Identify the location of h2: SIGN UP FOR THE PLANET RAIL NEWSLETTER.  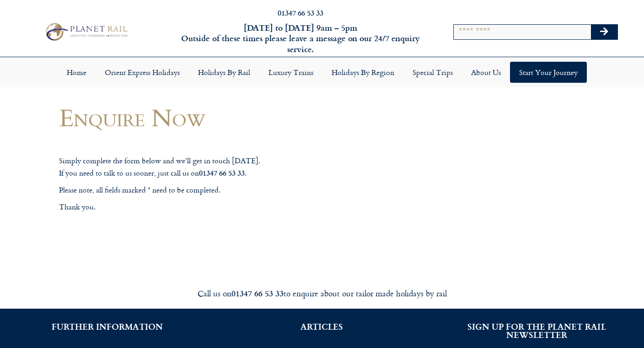
(537, 331).